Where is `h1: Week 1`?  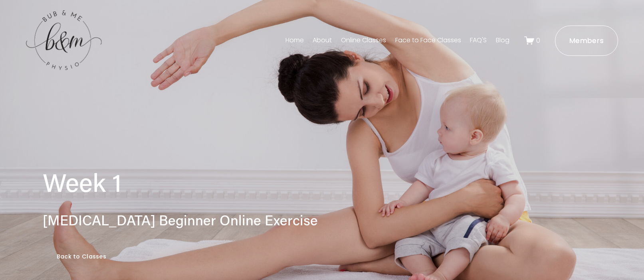 h1: Week 1 is located at coordinates (252, 182).